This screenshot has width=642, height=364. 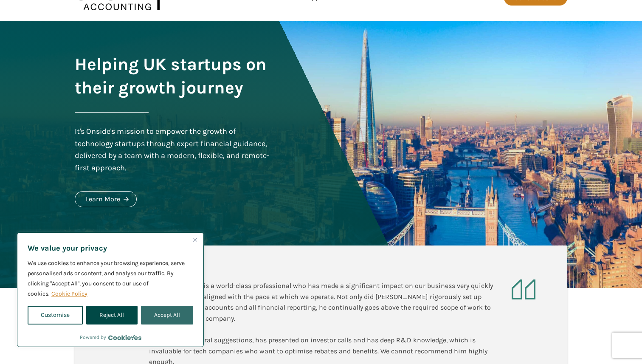 I want to click on div: We value your privacy, so click(x=110, y=289).